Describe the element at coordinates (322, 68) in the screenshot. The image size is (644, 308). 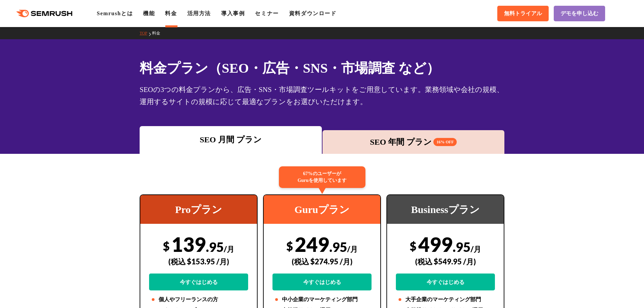
I see `h1: 料金プラン（SEO・広告・SNS・市場調査 など）` at that location.